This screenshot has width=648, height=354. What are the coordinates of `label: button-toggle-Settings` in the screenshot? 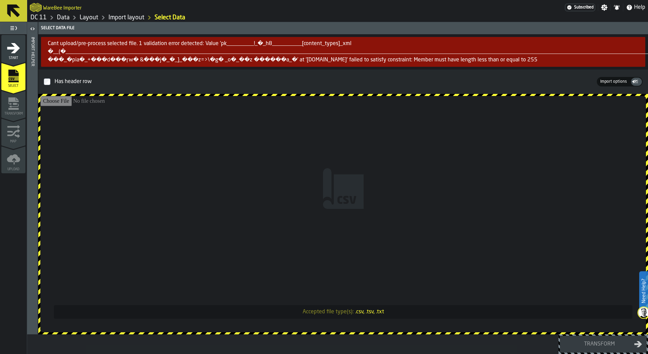 It's located at (605, 7).